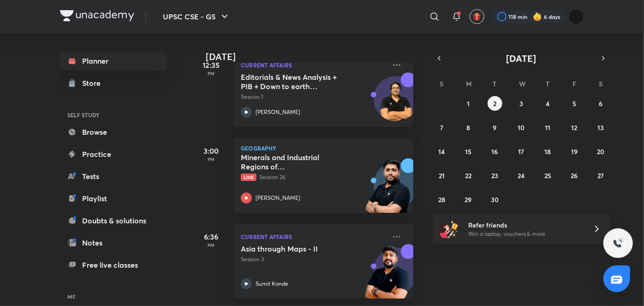 The image size is (644, 306). Describe the element at coordinates (600, 104) in the screenshot. I see `abbr: September 6, 2025` at that location.